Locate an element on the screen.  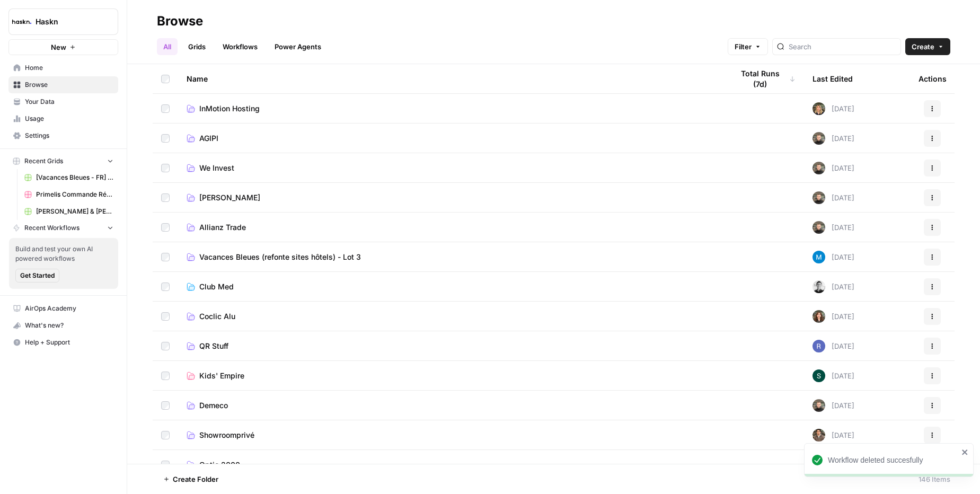
a: Showroomprivé is located at coordinates (451, 435).